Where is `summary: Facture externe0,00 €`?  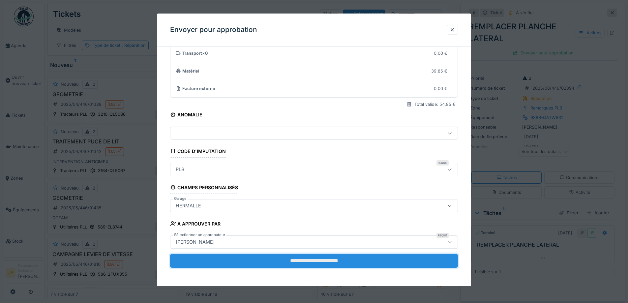 summary: Facture externe0,00 € is located at coordinates (314, 89).